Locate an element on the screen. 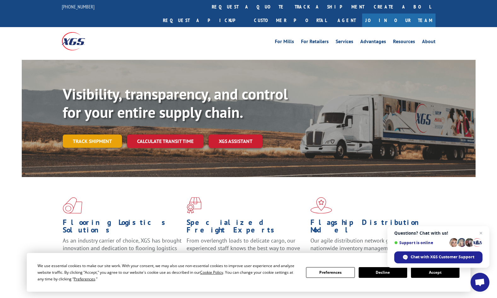 Image resolution: width=497 pixels, height=298 pixels. a: Resources is located at coordinates (404, 43).